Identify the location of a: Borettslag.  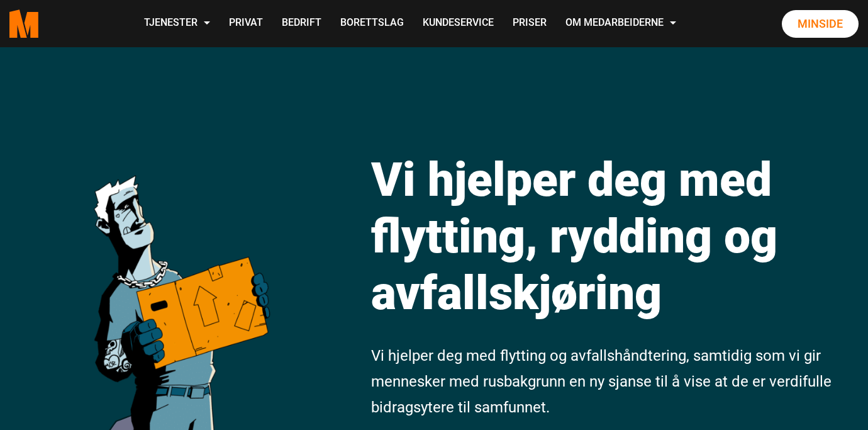
(372, 23).